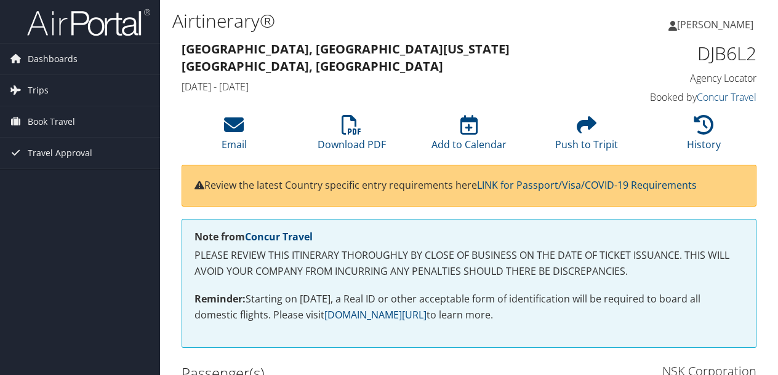 The width and height of the screenshot is (778, 375). I want to click on a: Add to Calendar, so click(469, 137).